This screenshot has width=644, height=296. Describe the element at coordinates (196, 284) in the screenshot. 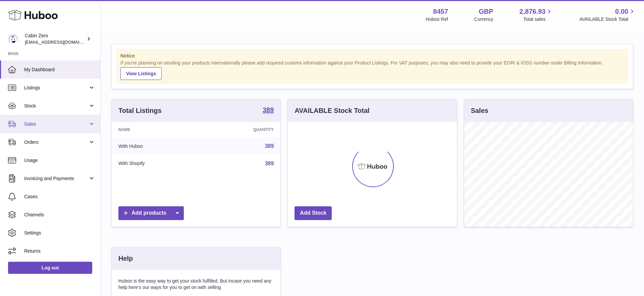

I see `p: Huboo is the easy way to get your stock fulfilled. But incase you need any help here's our ways f...` at that location.